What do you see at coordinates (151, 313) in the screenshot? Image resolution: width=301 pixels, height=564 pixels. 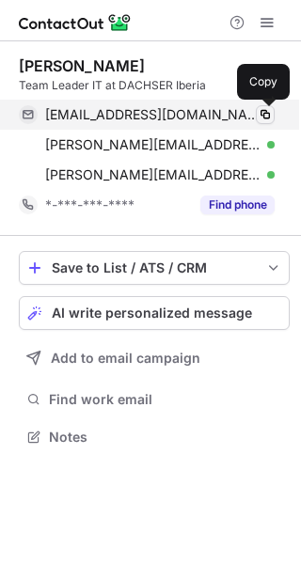 I see `span: AI write personalized message` at bounding box center [151, 313].